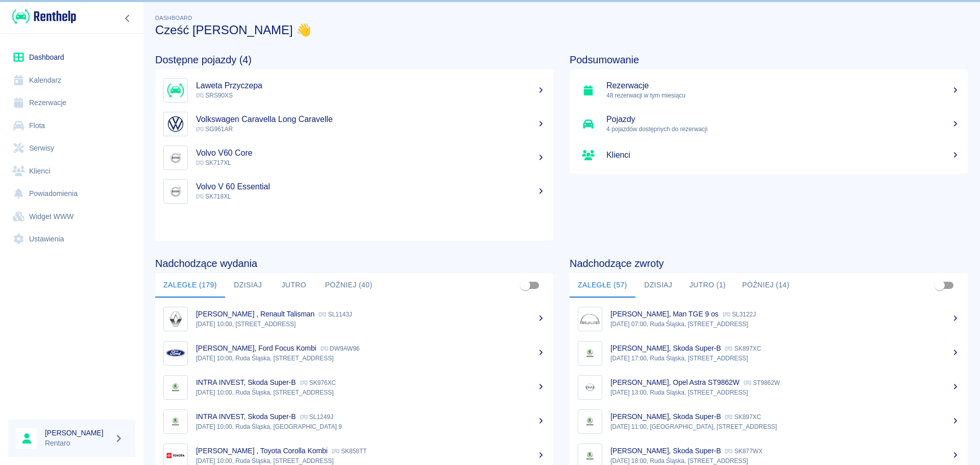 The height and width of the screenshot is (465, 980). Describe the element at coordinates (783, 129) in the screenshot. I see `p: 4 pojazdów dostępnych do rezerwacji` at that location.